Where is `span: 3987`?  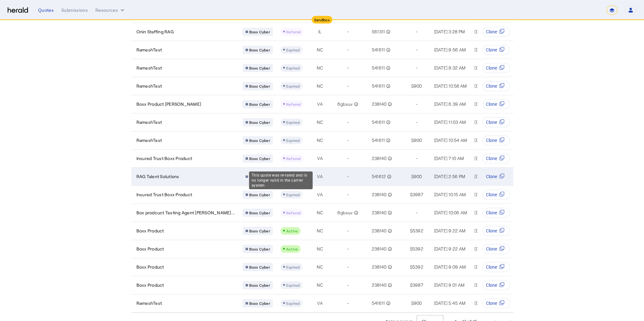
span: 3987 is located at coordinates (418, 285).